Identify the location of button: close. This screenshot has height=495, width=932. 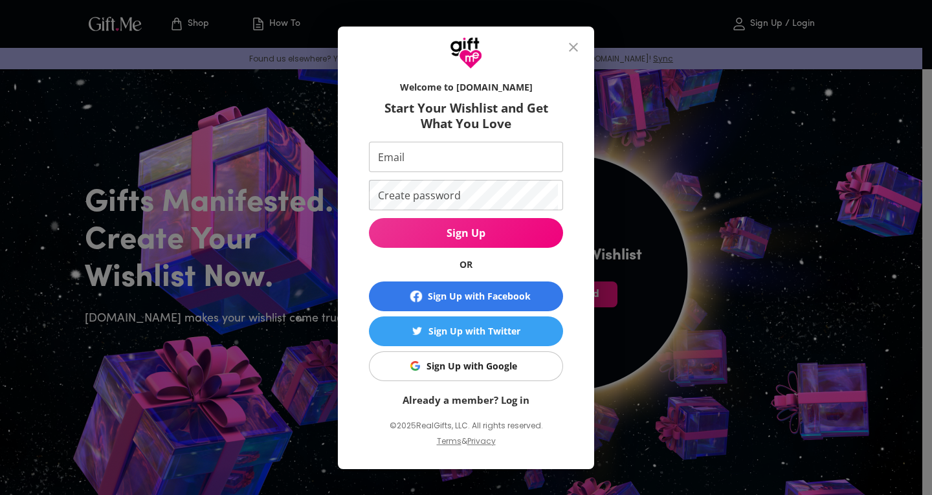
(573, 47).